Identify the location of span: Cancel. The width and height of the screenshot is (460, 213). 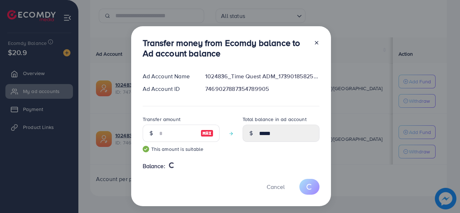
(276, 187).